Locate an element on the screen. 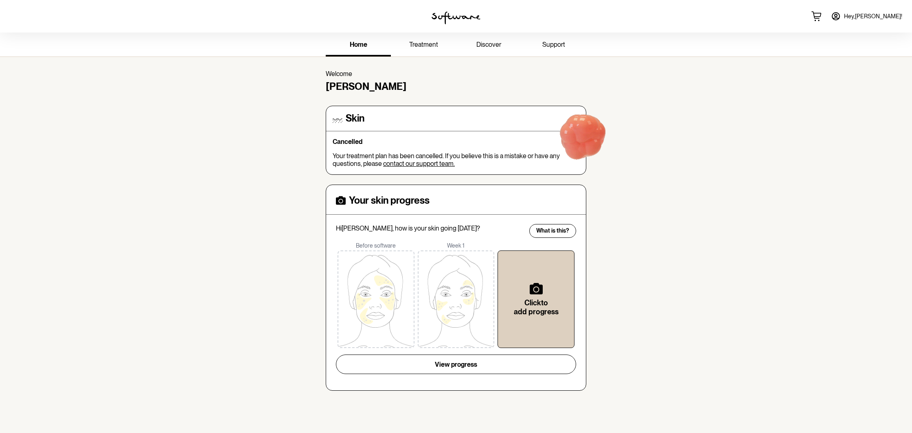 Image resolution: width=912 pixels, height=433 pixels. h4: Your skin progress is located at coordinates (389, 201).